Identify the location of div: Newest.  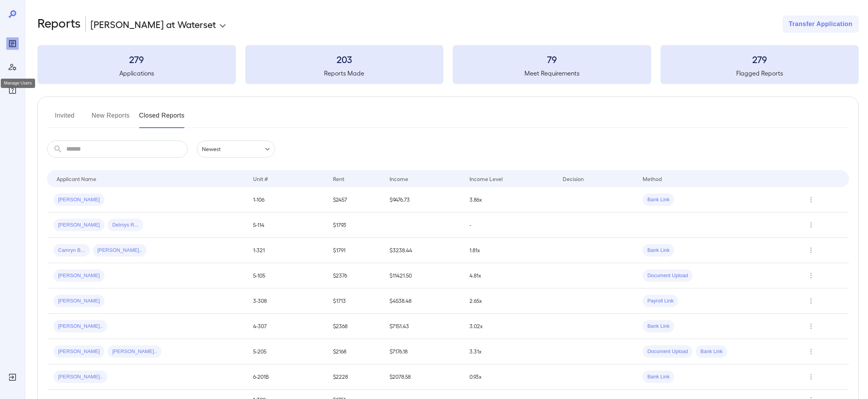
(236, 149).